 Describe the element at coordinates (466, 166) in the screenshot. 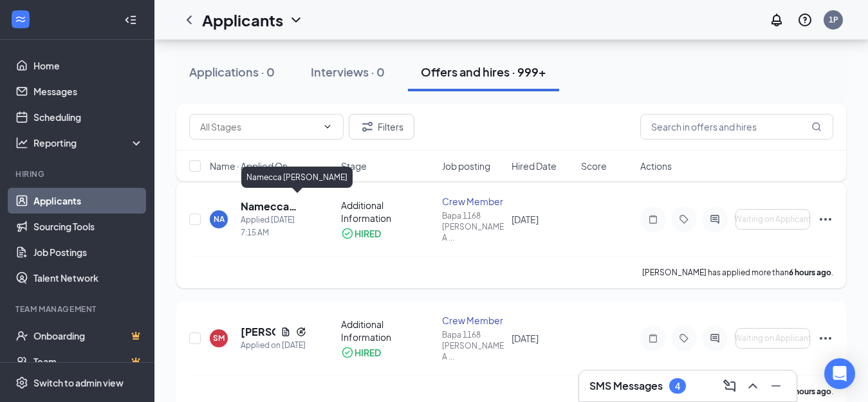

I see `span: Job posting` at that location.